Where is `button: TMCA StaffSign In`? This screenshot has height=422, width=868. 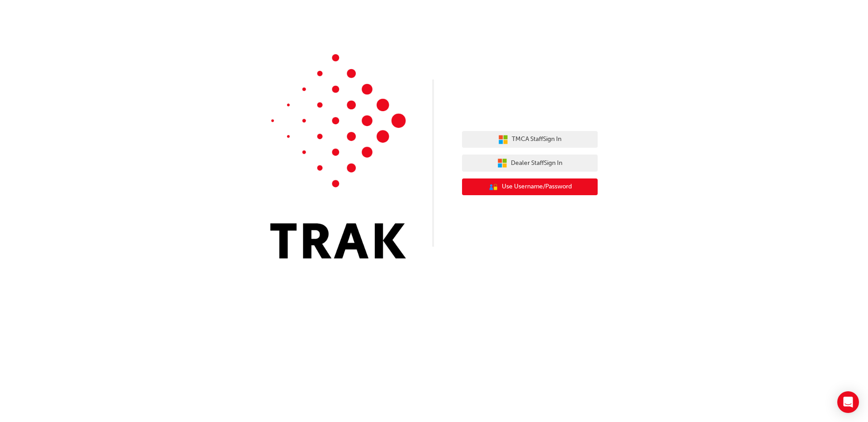 button: TMCA StaffSign In is located at coordinates (530, 140).